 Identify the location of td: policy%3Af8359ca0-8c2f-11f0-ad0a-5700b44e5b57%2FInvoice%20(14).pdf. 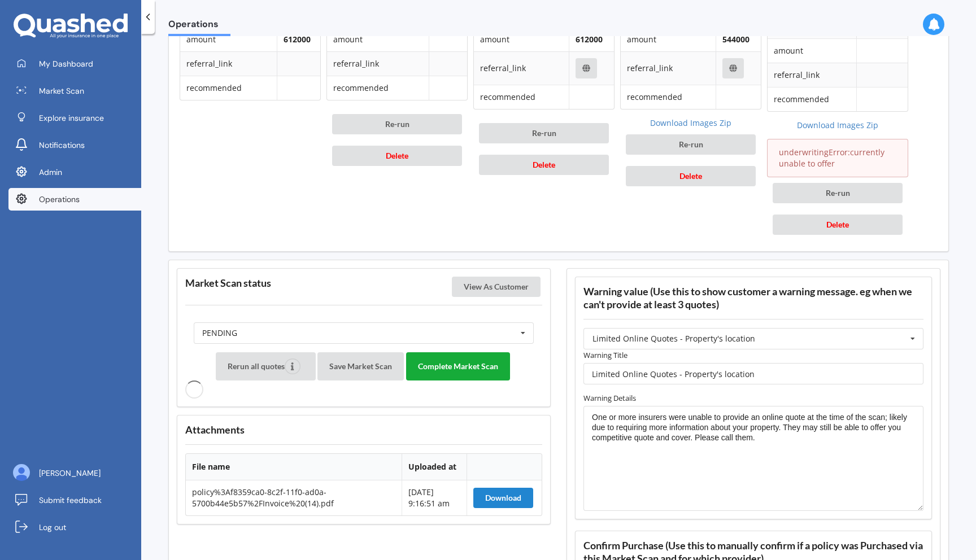
(294, 498).